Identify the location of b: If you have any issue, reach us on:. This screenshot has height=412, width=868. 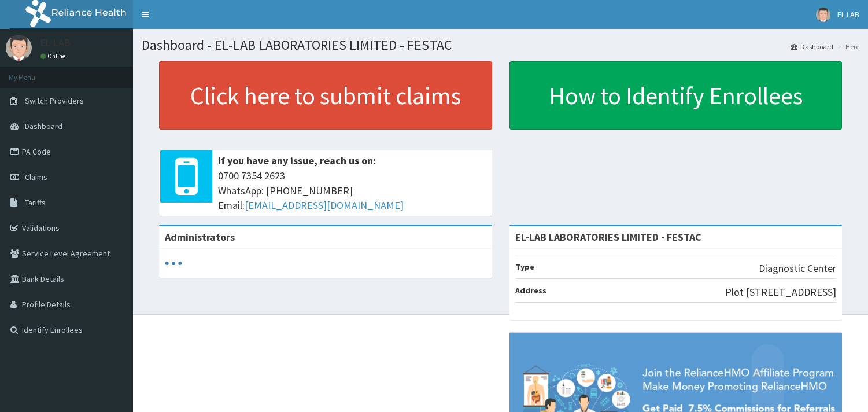
(297, 160).